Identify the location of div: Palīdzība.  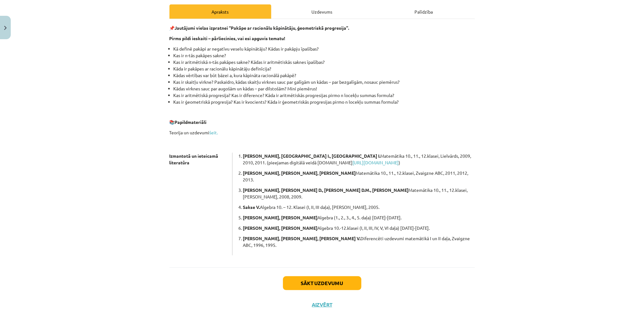
(424, 12).